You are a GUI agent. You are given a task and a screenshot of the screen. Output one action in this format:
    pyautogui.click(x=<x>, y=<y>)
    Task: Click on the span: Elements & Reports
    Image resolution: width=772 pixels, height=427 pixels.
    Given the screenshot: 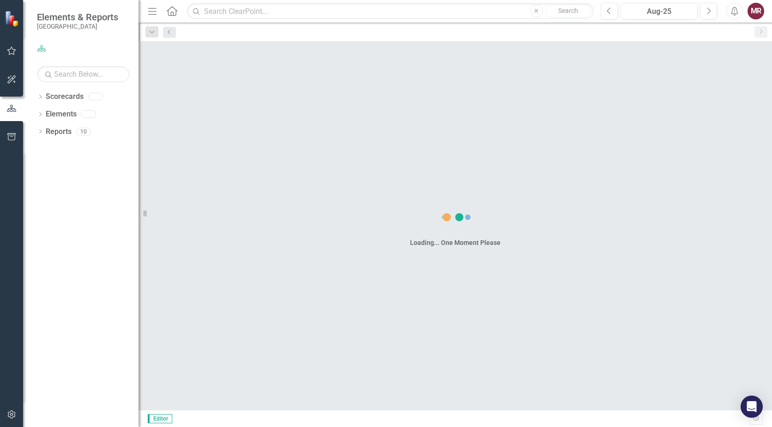 What is the action you would take?
    pyautogui.click(x=78, y=17)
    